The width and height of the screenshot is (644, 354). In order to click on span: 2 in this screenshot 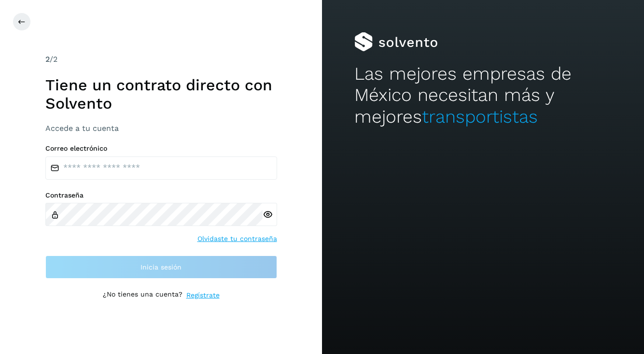, I will do `click(47, 59)`.